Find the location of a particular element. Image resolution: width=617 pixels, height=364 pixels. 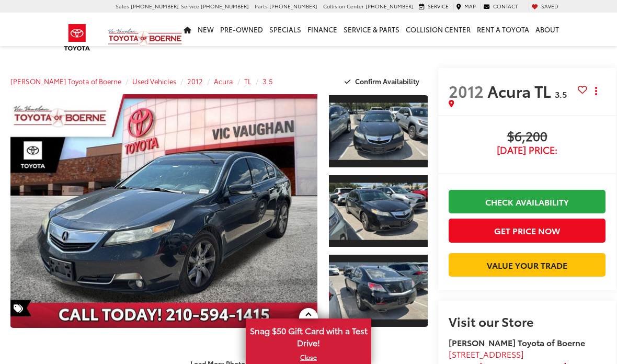

a: Value Your Trade is located at coordinates (527, 265).